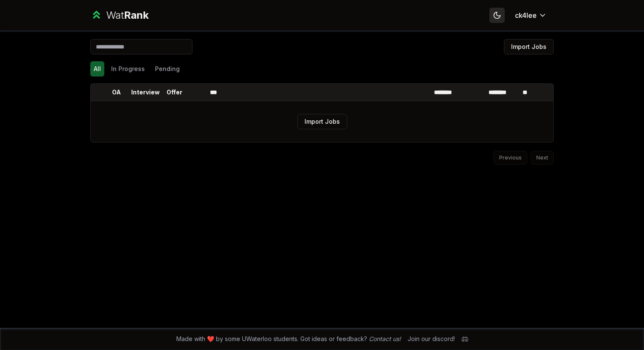  I want to click on button: In Progress, so click(128, 69).